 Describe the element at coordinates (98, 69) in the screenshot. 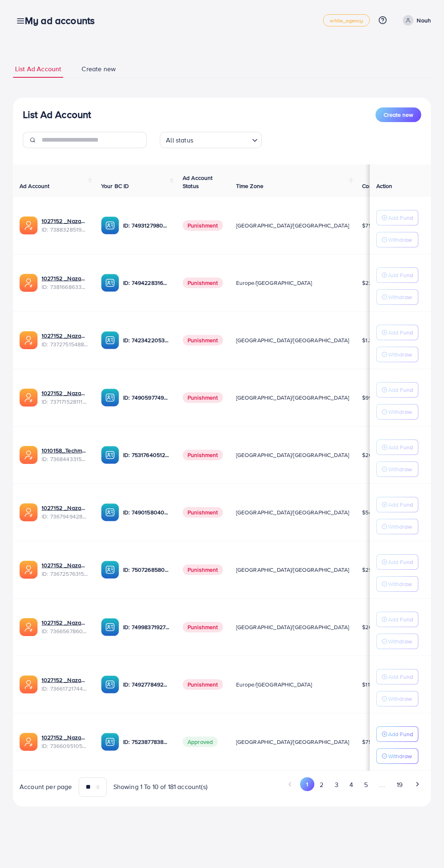

I see `span: Create new` at that location.